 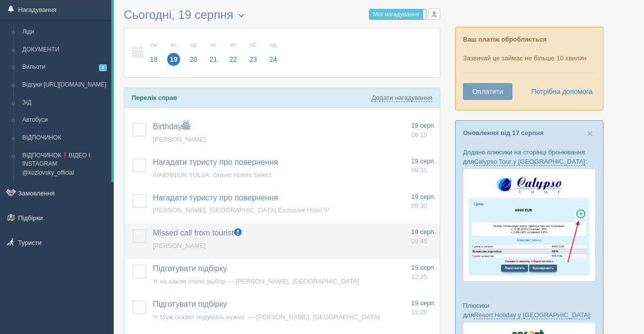 I want to click on span: Missed call from tourist, so click(x=198, y=233).